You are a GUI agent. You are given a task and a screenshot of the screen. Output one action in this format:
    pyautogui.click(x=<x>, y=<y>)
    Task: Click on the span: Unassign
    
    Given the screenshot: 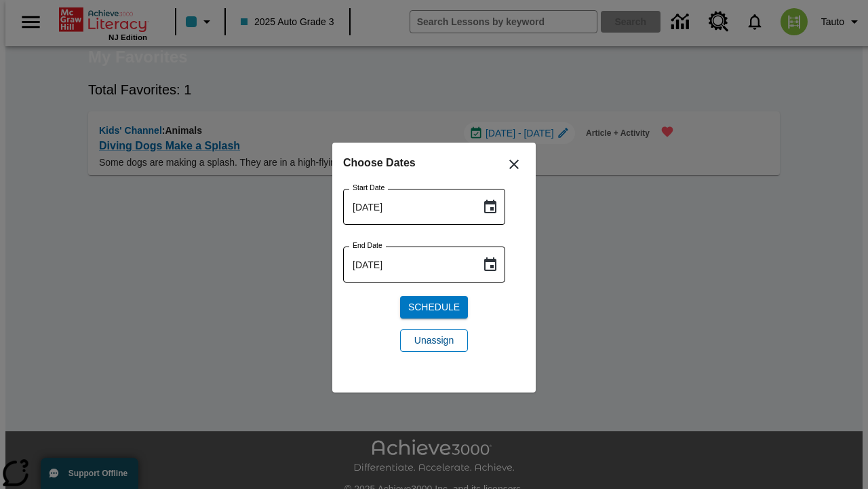 What is the action you would take?
    pyautogui.click(x=434, y=340)
    